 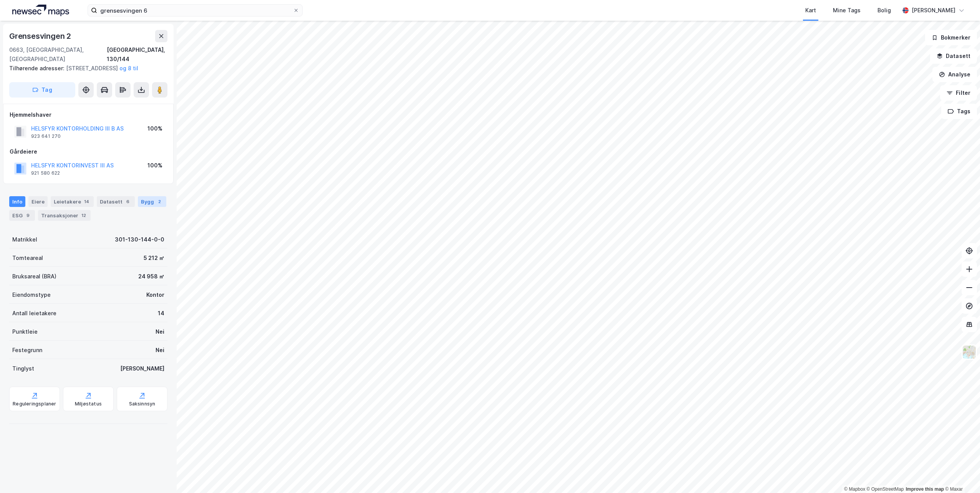 I want to click on a: Improve this map, so click(x=924, y=489).